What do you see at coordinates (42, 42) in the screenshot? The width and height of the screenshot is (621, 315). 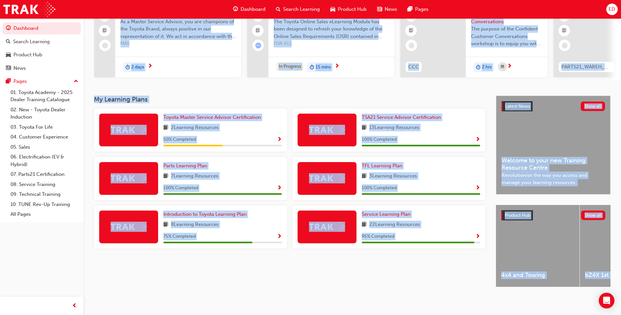 I see `a: Search Learning` at bounding box center [42, 42].